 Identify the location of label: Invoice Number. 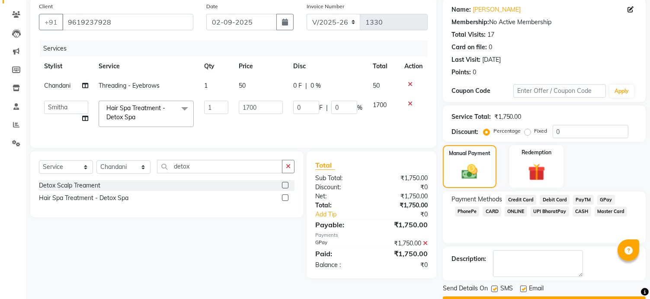
(325, 6).